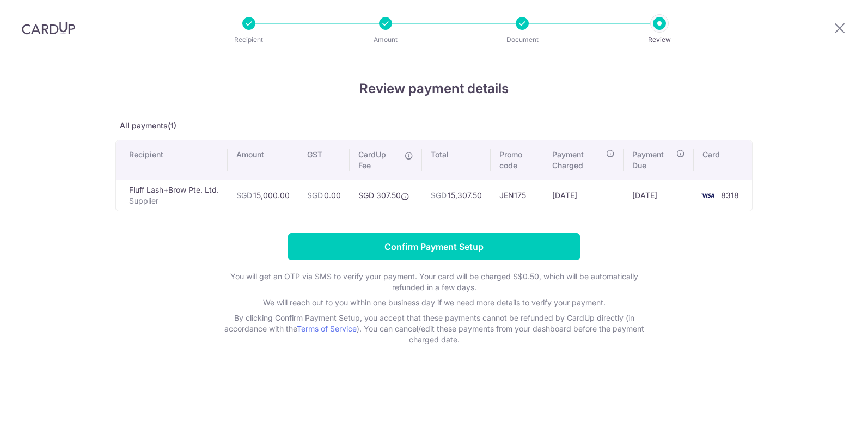 Image resolution: width=868 pixels, height=441 pixels. I want to click on p: All payments(1), so click(434, 126).